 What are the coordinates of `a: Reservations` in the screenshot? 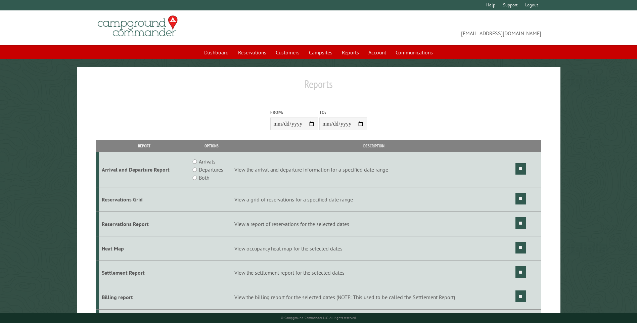 It's located at (252, 52).